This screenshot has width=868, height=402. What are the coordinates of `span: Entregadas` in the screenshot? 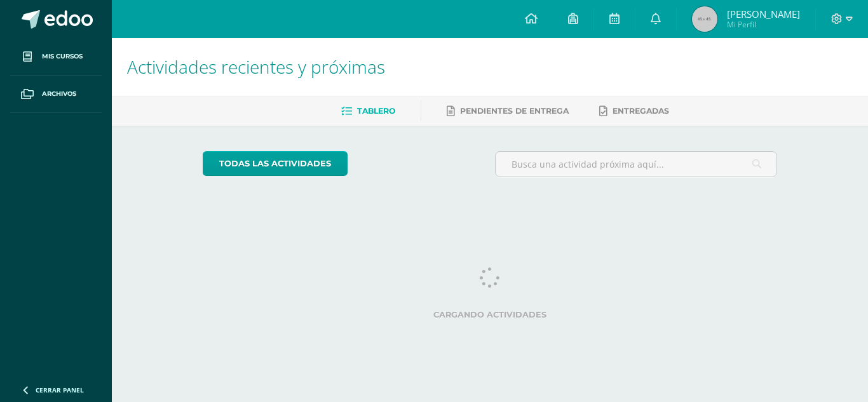 It's located at (640, 111).